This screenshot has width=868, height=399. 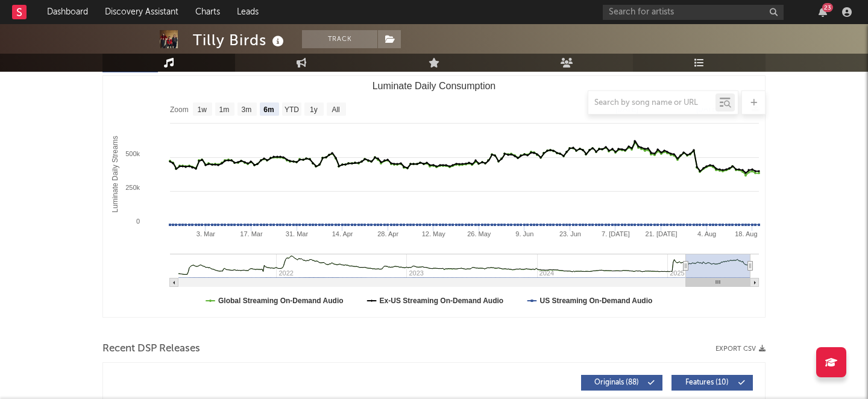 I want to click on input: Search for artists, so click(x=693, y=12).